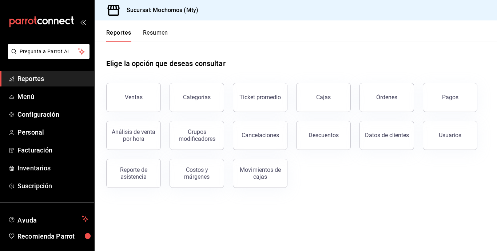 The width and height of the screenshot is (497, 251). What do you see at coordinates (49, 51) in the screenshot?
I see `span: Pregunta a Parrot AI` at bounding box center [49, 51].